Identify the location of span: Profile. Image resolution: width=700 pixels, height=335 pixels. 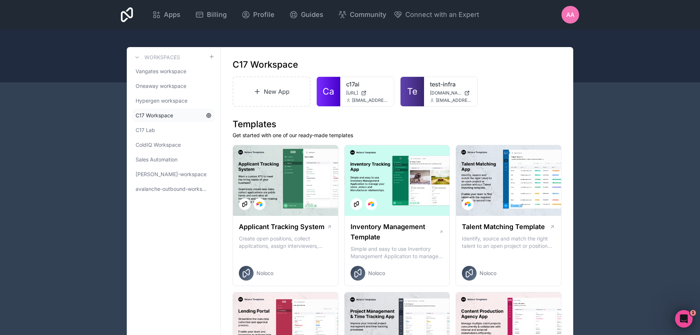
(264, 15).